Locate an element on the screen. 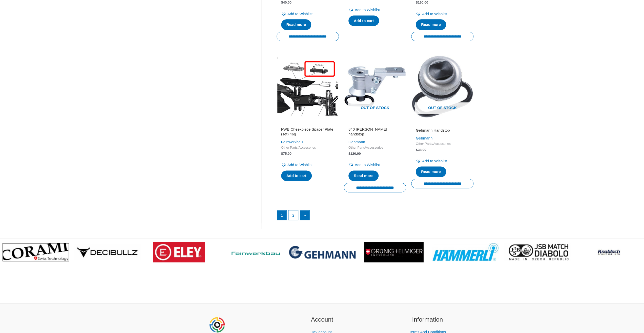 Image resolution: width=644 pixels, height=333 pixels. a: Add to cart: “Morini toolbox (complete)” is located at coordinates (364, 21).